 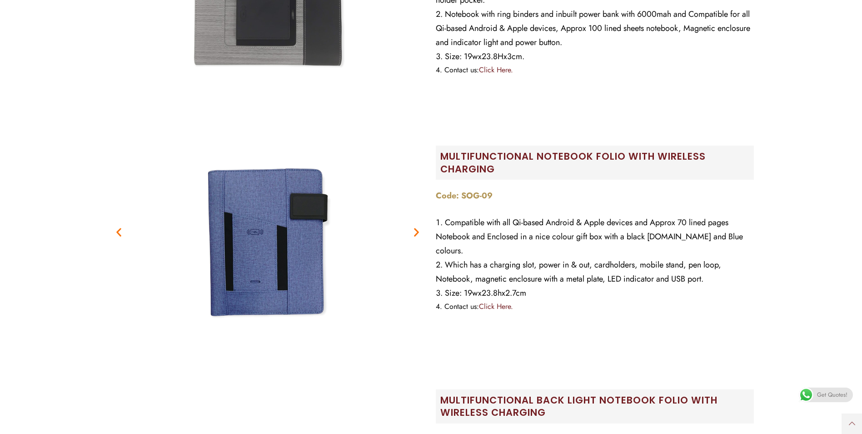 What do you see at coordinates (119, 231) in the screenshot?
I see `div: Previous slide` at bounding box center [119, 231].